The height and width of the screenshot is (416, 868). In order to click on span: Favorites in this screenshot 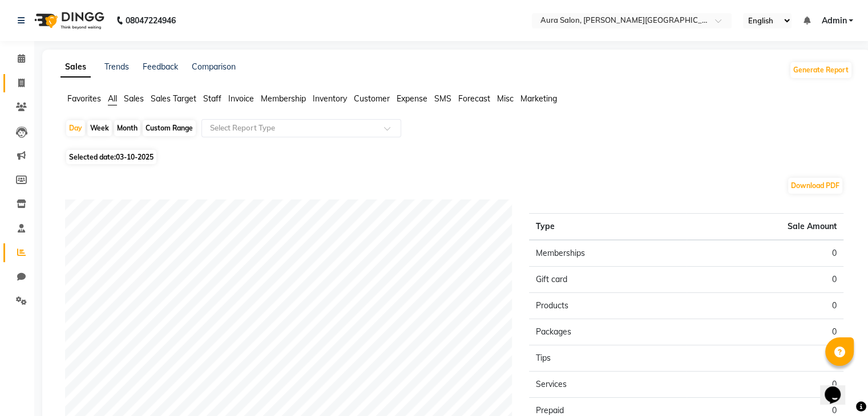, I will do `click(84, 99)`.